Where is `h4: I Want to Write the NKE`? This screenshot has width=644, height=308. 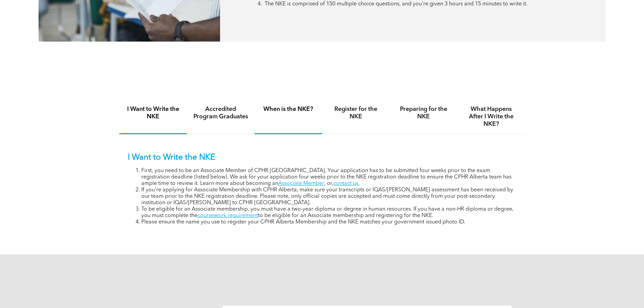
h4: I Want to Write the NKE is located at coordinates (153, 113).